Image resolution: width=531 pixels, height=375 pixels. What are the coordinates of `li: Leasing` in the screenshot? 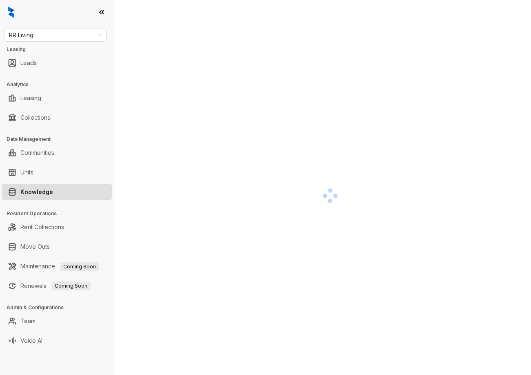 It's located at (57, 98).